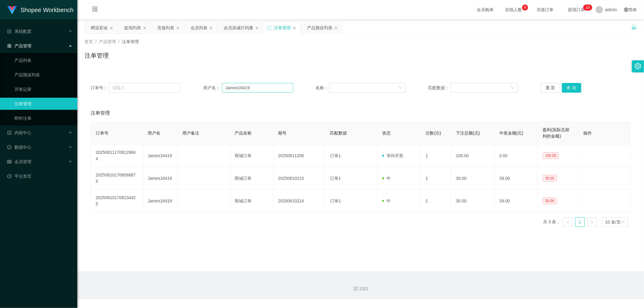 The image size is (644, 308). Describe the element at coordinates (89, 42) in the screenshot. I see `span: 首页` at that location.